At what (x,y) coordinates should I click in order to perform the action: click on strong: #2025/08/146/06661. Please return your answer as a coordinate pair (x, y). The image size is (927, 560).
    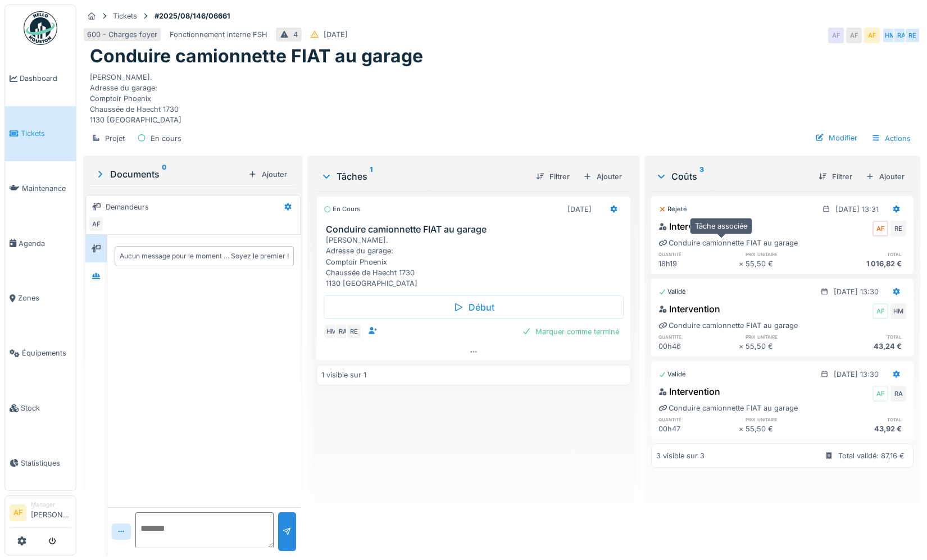
    Looking at the image, I should click on (192, 16).